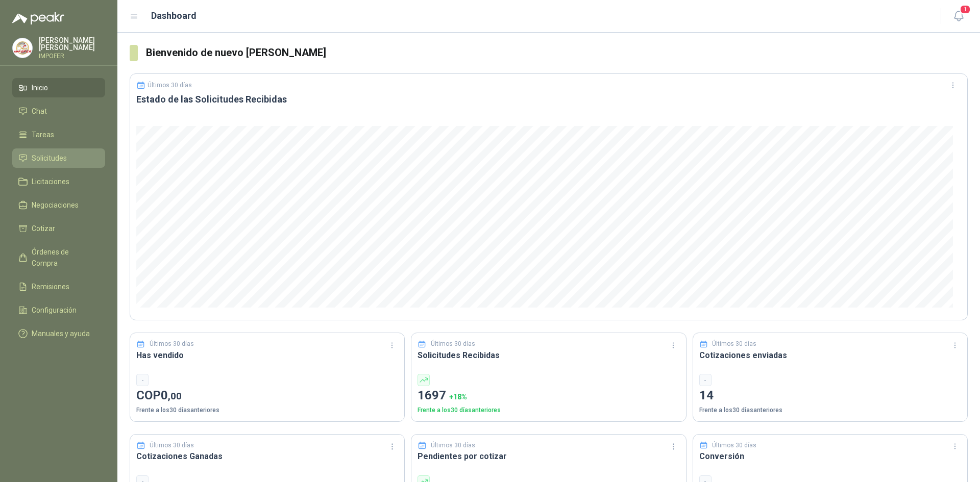 Image resolution: width=980 pixels, height=482 pixels. I want to click on h3: Cotizaciones Ganadas, so click(267, 456).